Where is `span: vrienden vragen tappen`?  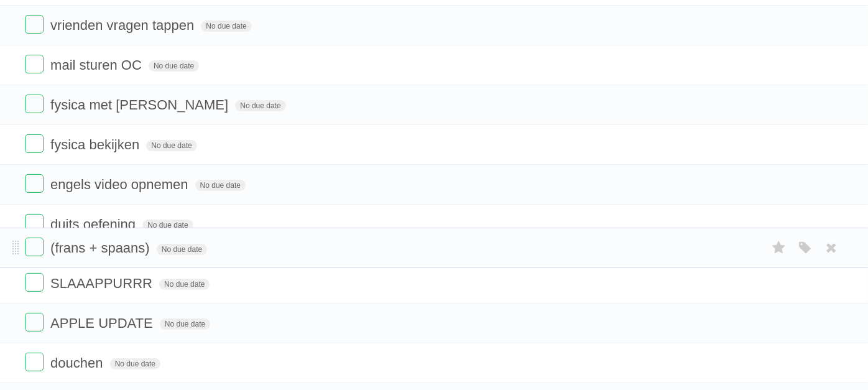 span: vrienden vragen tappen is located at coordinates (124, 25).